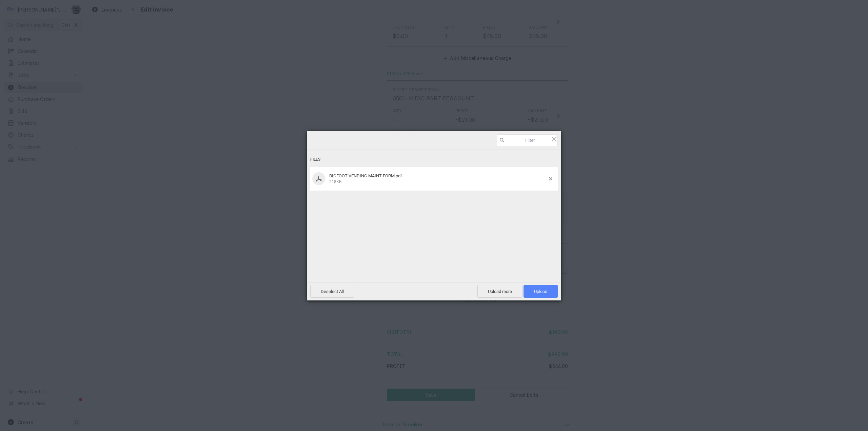 The width and height of the screenshot is (868, 431). I want to click on span: Click here or hit ESC to close picker, so click(554, 139).